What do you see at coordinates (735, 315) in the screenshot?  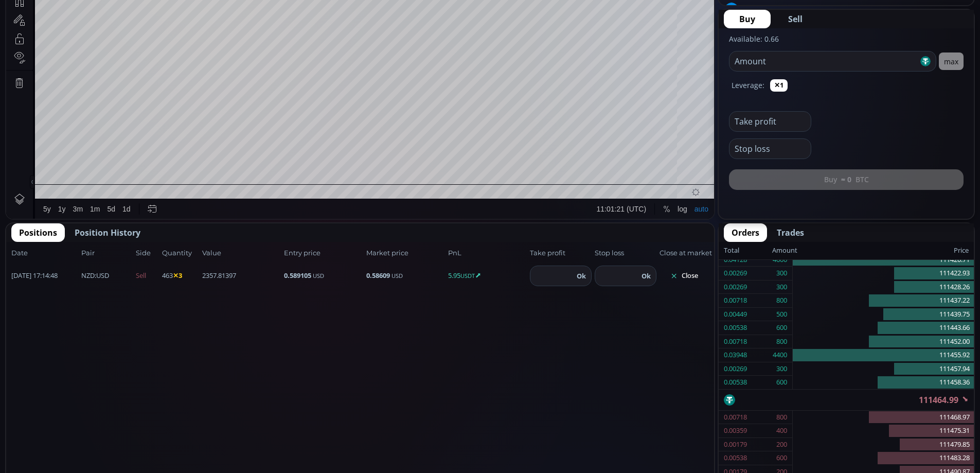 I see `div: 0.00449` at bounding box center [735, 315].